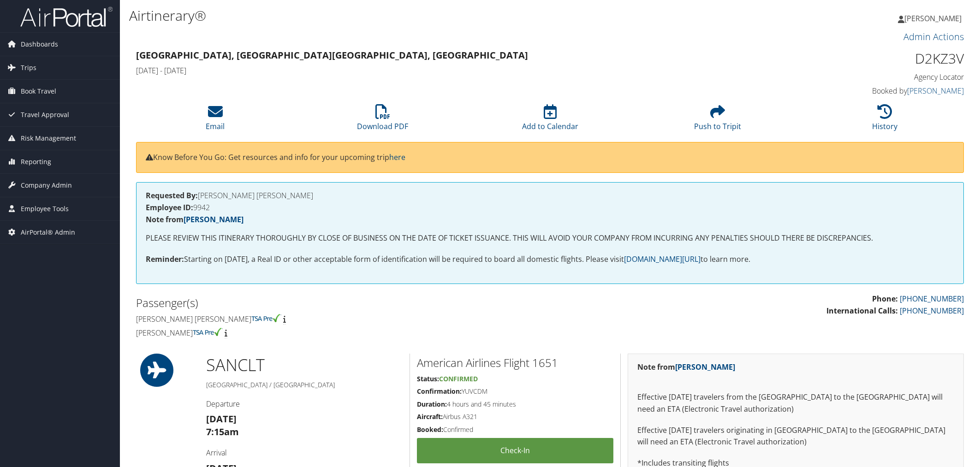 The image size is (980, 467). Describe the element at coordinates (39, 91) in the screenshot. I see `span: Book Travel` at that location.